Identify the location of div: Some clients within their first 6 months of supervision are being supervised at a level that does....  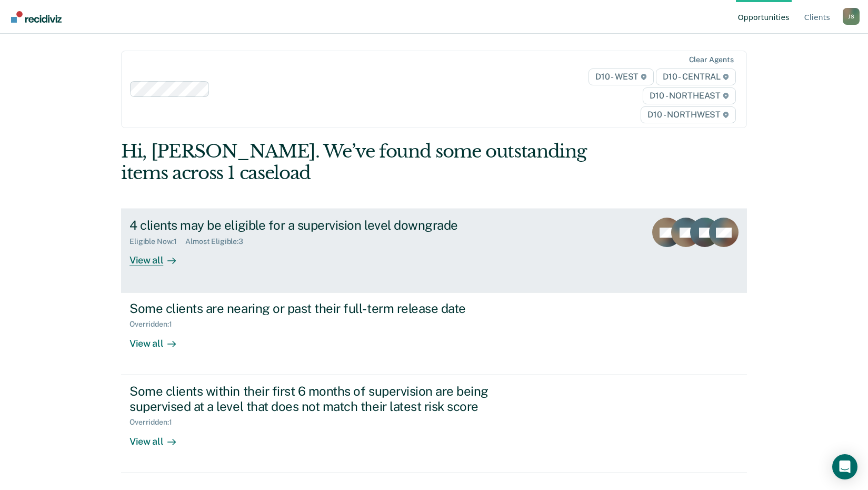
(314, 399).